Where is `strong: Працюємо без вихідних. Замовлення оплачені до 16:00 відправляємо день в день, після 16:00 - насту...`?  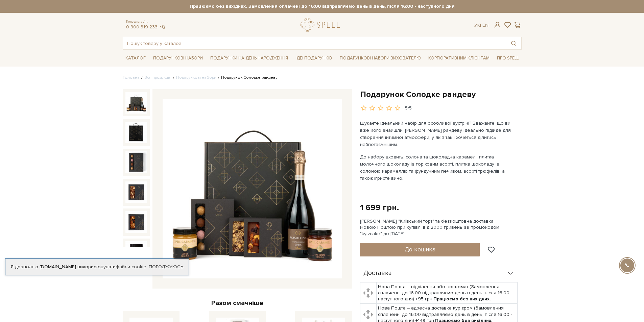 strong: Працюємо без вихідних. Замовлення оплачені до 16:00 відправляємо день в день, після 16:00 - насту... is located at coordinates (322, 6).